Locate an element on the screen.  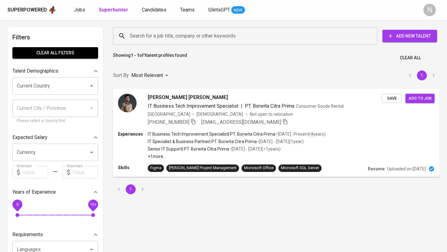
button: Add New Talent is located at coordinates (410, 36).